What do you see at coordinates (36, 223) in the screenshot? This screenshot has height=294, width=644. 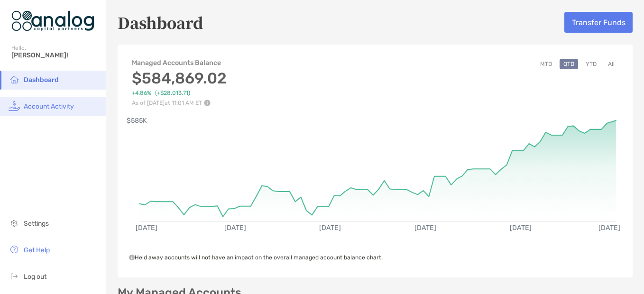 I see `span: Settings` at bounding box center [36, 223].